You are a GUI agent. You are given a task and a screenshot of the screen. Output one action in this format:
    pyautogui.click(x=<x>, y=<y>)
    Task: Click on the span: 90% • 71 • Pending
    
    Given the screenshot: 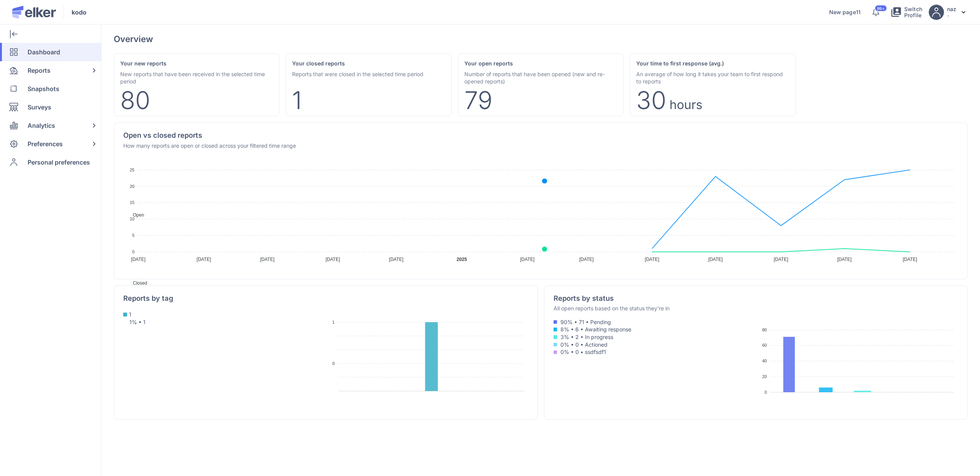 What is the action you would take?
    pyautogui.click(x=655, y=322)
    